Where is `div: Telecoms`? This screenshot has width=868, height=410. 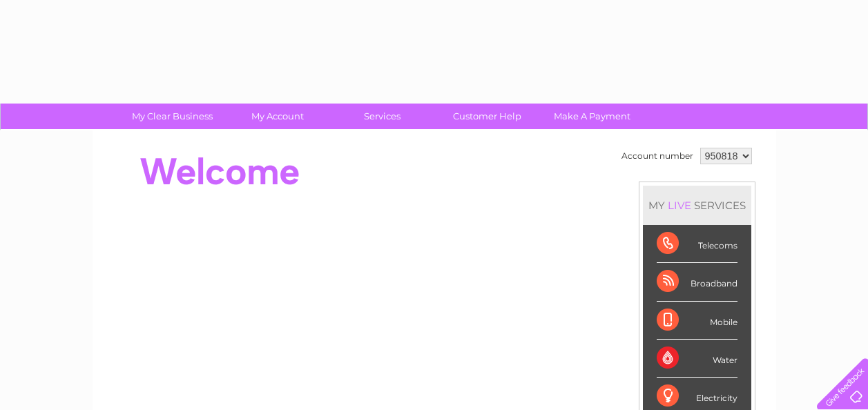 div: Telecoms is located at coordinates (696, 244).